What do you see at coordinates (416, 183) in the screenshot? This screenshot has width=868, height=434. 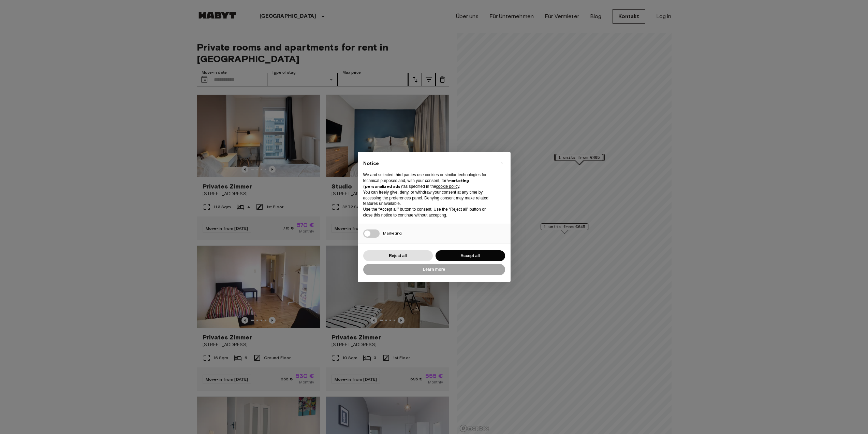 I see `strong: “marketing (personalized ads)”` at bounding box center [416, 183].